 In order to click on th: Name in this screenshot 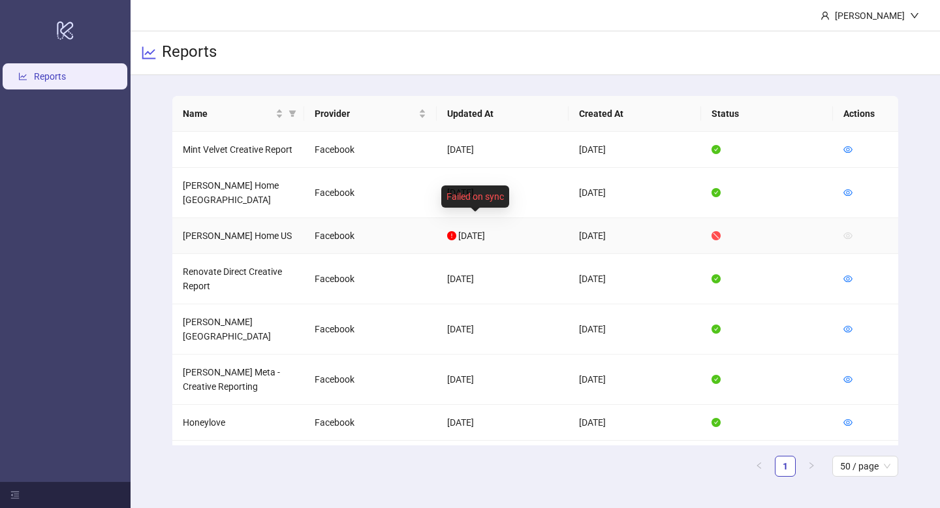, I will do `click(238, 114)`.